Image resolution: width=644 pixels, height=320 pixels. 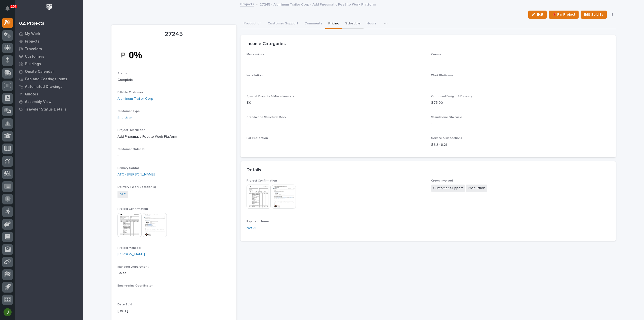 I want to click on span: Engineering Coordinator, so click(x=135, y=286).